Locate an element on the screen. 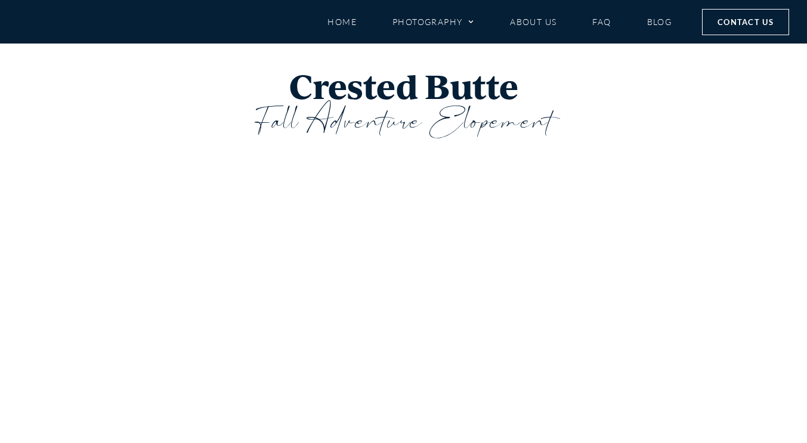 This screenshot has height=443, width=807. h1: Crested Butte is located at coordinates (404, 87).